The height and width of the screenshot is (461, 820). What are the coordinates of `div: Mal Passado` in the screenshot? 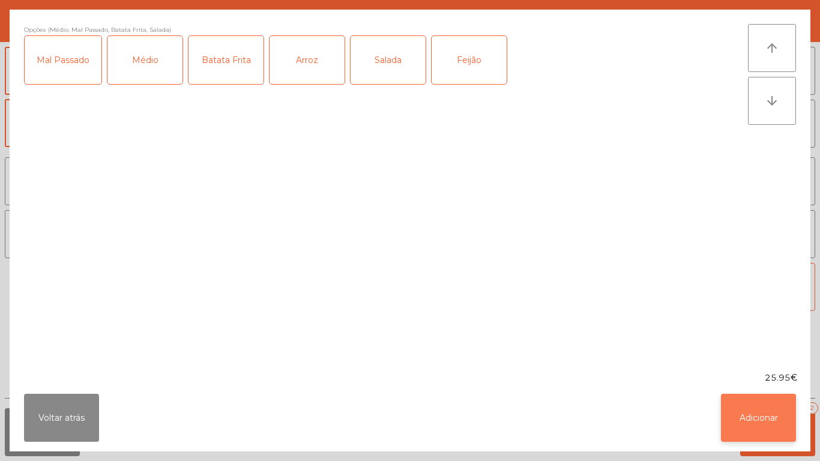 It's located at (63, 60).